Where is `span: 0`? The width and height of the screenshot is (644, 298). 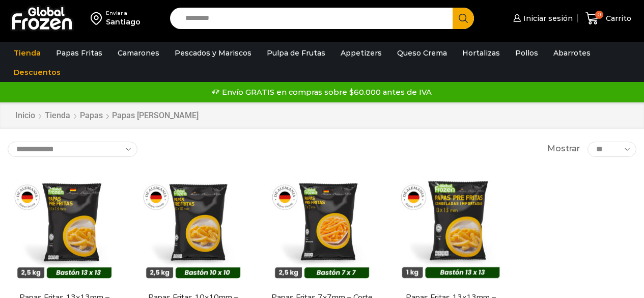
span: 0 is located at coordinates (599, 15).